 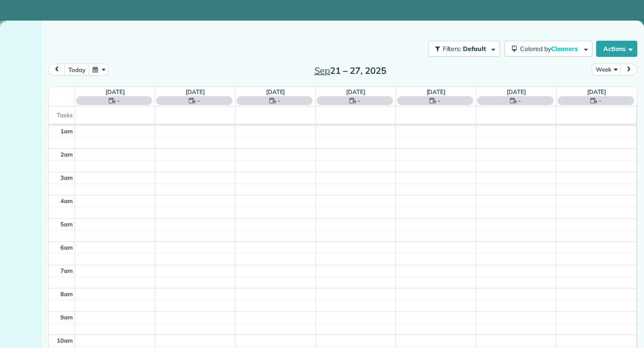 What do you see at coordinates (67, 271) in the screenshot?
I see `span: 7am` at bounding box center [67, 271].